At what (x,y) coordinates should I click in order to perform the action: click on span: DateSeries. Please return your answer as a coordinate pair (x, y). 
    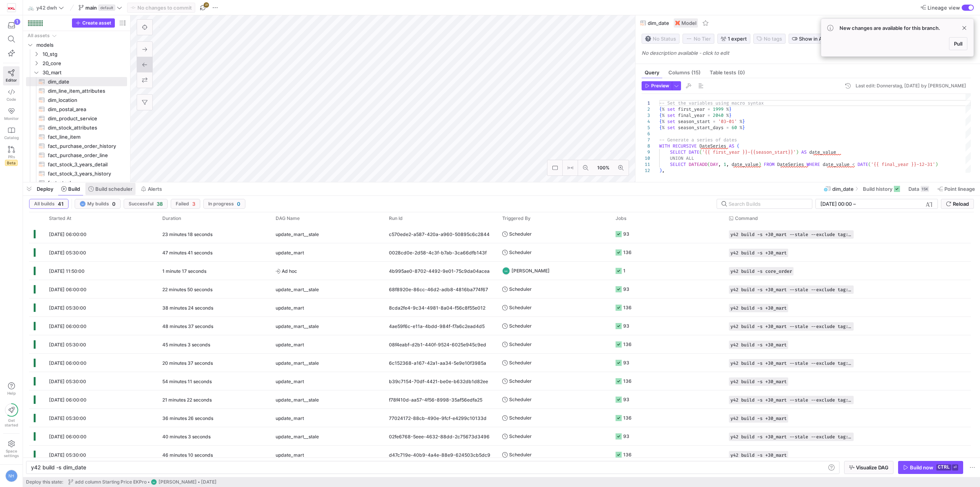
    Looking at the image, I should click on (791, 164).